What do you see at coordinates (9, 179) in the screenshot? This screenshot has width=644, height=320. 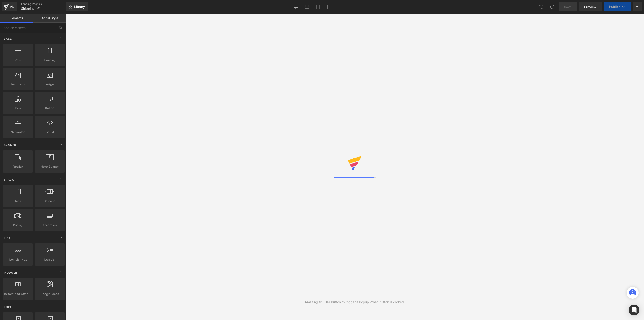 I see `span: Stack` at bounding box center [9, 179].